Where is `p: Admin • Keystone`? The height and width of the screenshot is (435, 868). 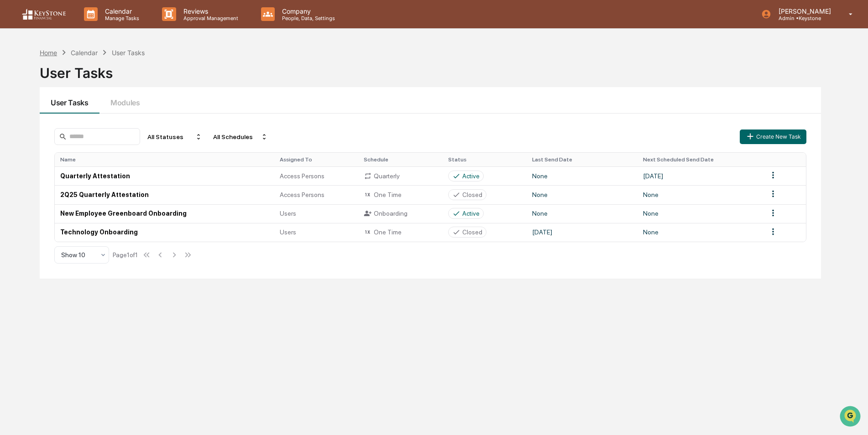 p: Admin • Keystone is located at coordinates (803, 18).